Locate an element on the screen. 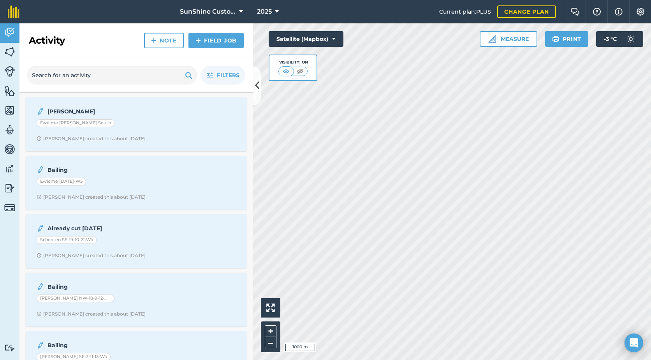 Image resolution: width=651 pixels, height=360 pixels. img: Ruler icon is located at coordinates (492, 39).